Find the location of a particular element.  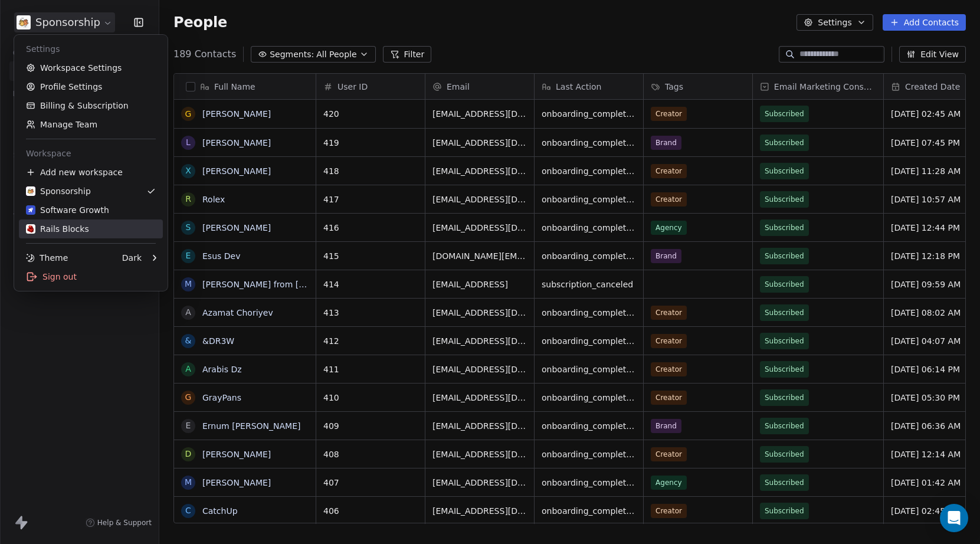

div: Workspace is located at coordinates (91, 153).